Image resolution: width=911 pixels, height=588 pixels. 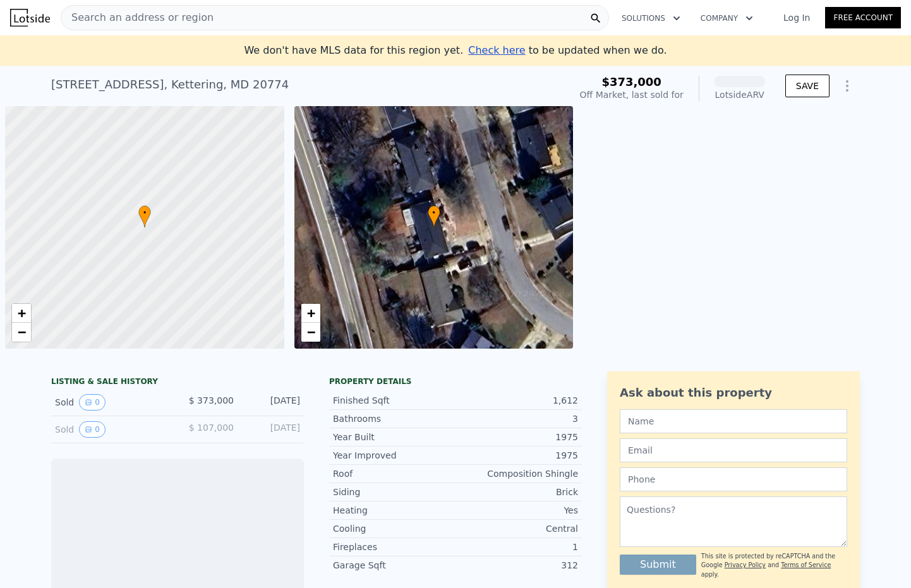 What do you see at coordinates (739, 94) in the screenshot?
I see `div: Lotside ARV` at bounding box center [739, 94].